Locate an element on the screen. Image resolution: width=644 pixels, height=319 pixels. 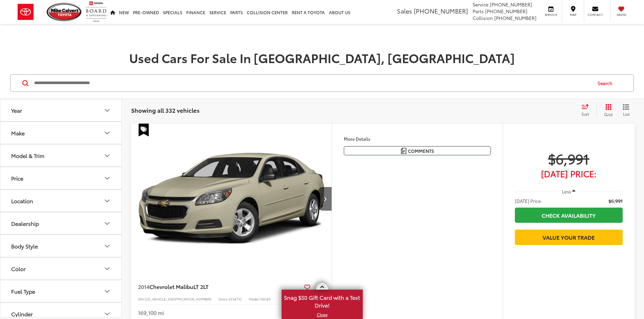
button: Less is located at coordinates (569, 192).